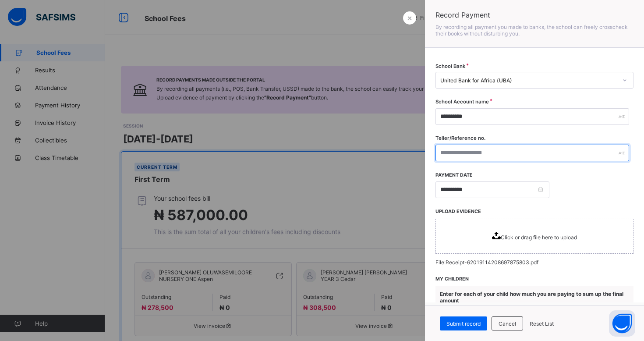 This screenshot has height=341, width=644. What do you see at coordinates (535, 262) in the screenshot?
I see `p: File: Receipt-62019114208697875803.pdf` at bounding box center [535, 262].